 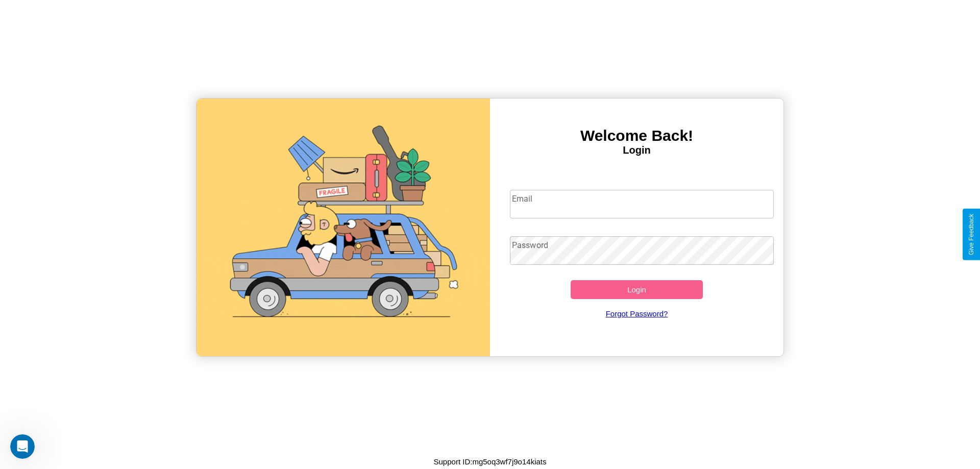 What do you see at coordinates (636, 150) in the screenshot?
I see `h4: Login` at bounding box center [636, 150].